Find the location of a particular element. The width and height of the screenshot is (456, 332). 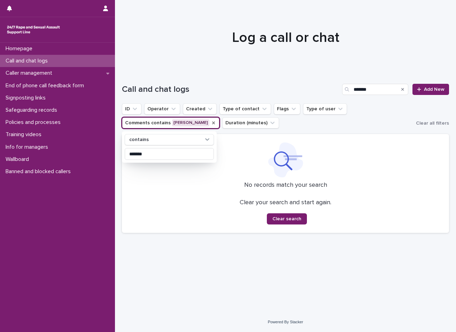

span: Add New is located at coordinates (434, 89).